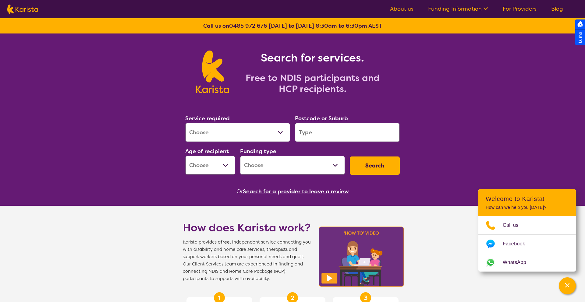 This screenshot has width=585, height=302. I want to click on a: Web link opens in a new tab., so click(527, 262).